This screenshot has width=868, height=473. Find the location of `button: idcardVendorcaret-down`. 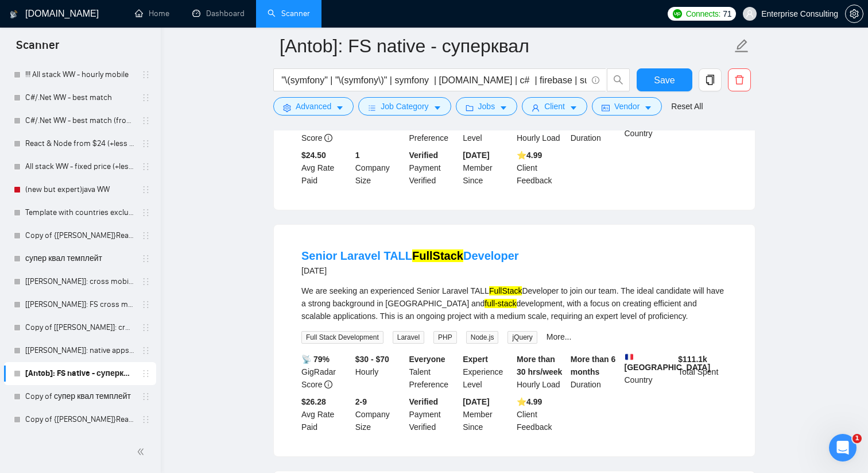

button: idcardVendorcaret-down is located at coordinates (627, 106).